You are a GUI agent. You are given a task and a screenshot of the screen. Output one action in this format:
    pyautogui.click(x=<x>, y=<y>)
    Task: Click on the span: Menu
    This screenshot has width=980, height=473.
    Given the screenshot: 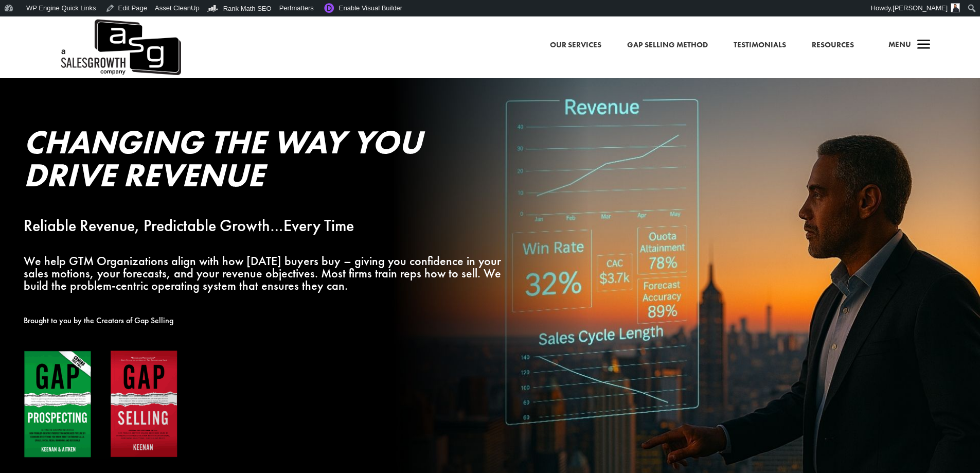 What is the action you would take?
    pyautogui.click(x=900, y=44)
    